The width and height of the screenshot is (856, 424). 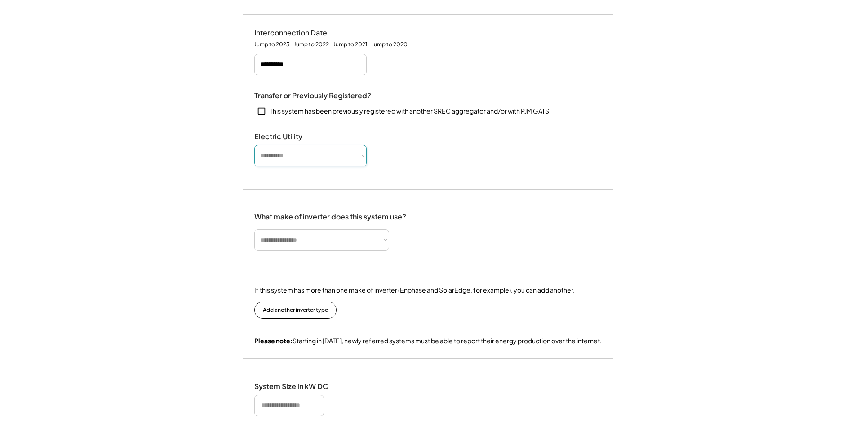 What do you see at coordinates (273, 341) in the screenshot?
I see `strong: Please note:` at bounding box center [273, 341].